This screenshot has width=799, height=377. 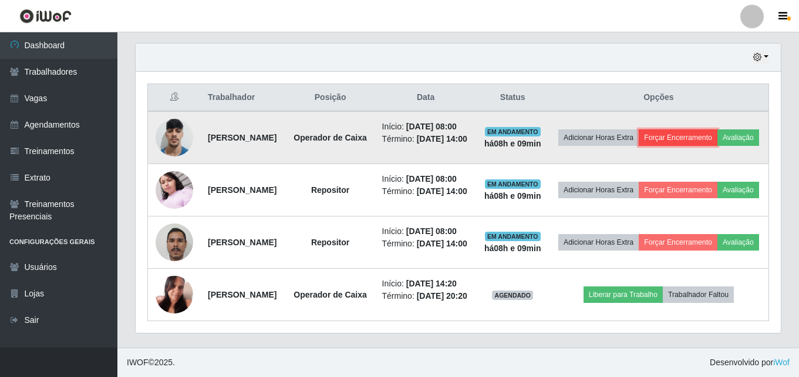 What do you see at coordinates (659, 98) in the screenshot?
I see `th: Opções` at bounding box center [659, 98].